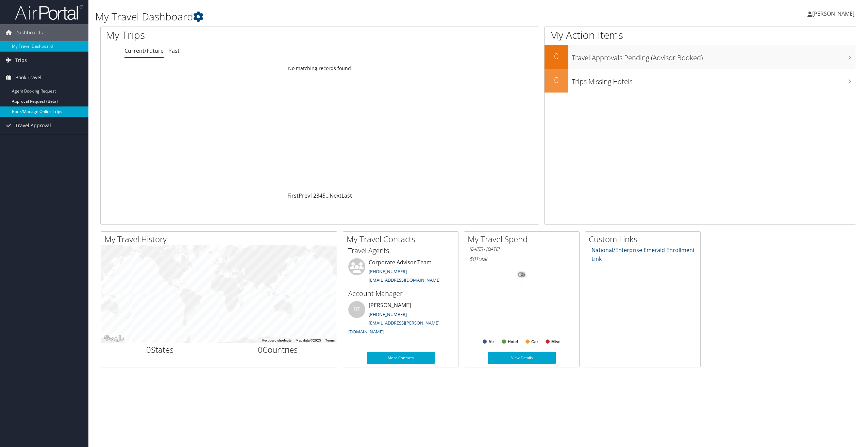 This screenshot has width=868, height=447. What do you see at coordinates (315, 196) in the screenshot?
I see `a: 2` at bounding box center [315, 196].